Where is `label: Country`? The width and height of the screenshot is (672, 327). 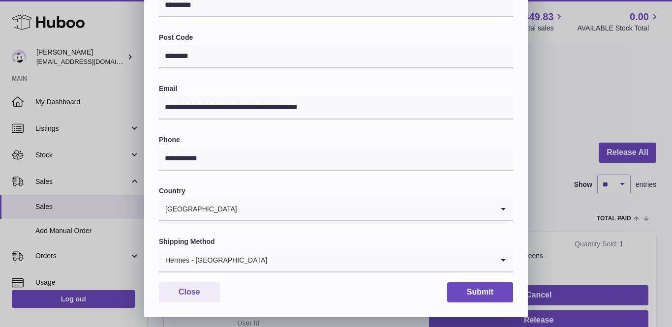 label: Country is located at coordinates (336, 191).